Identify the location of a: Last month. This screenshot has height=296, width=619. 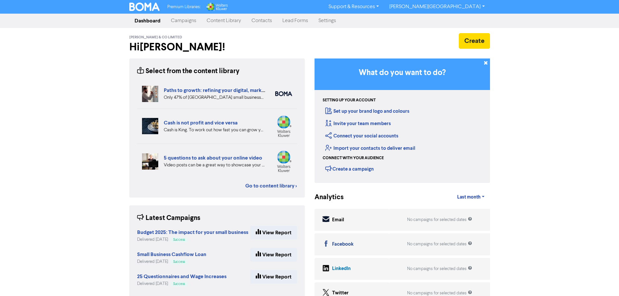
(471, 197).